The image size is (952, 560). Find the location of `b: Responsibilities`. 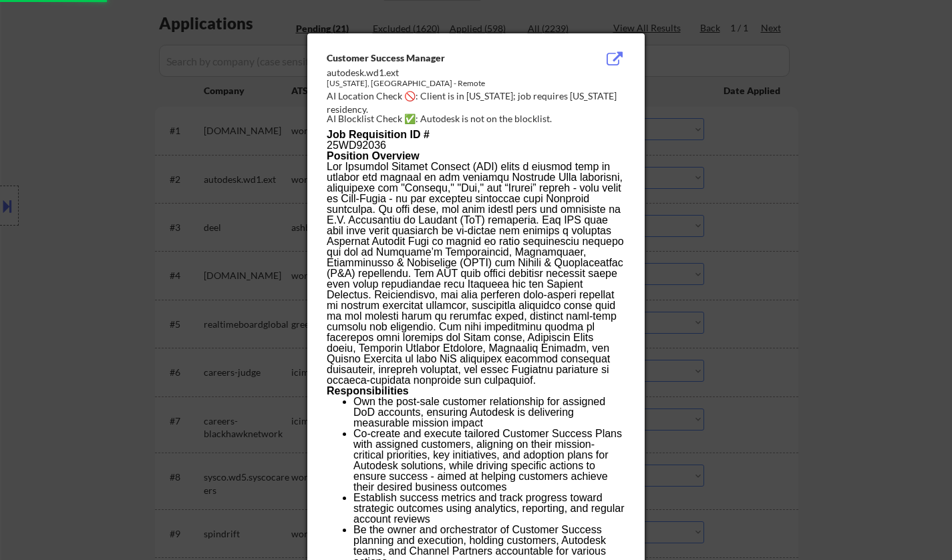

b: Responsibilities is located at coordinates (367, 391).